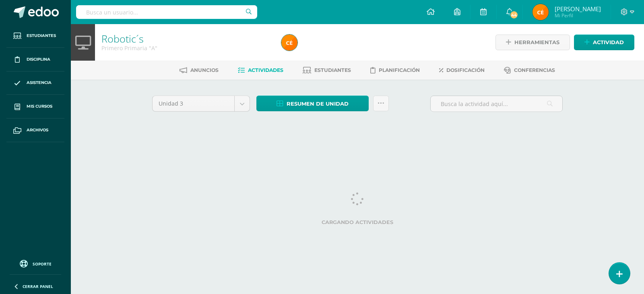 The image size is (644, 294). What do you see at coordinates (39, 106) in the screenshot?
I see `span: Mis cursos` at bounding box center [39, 106].